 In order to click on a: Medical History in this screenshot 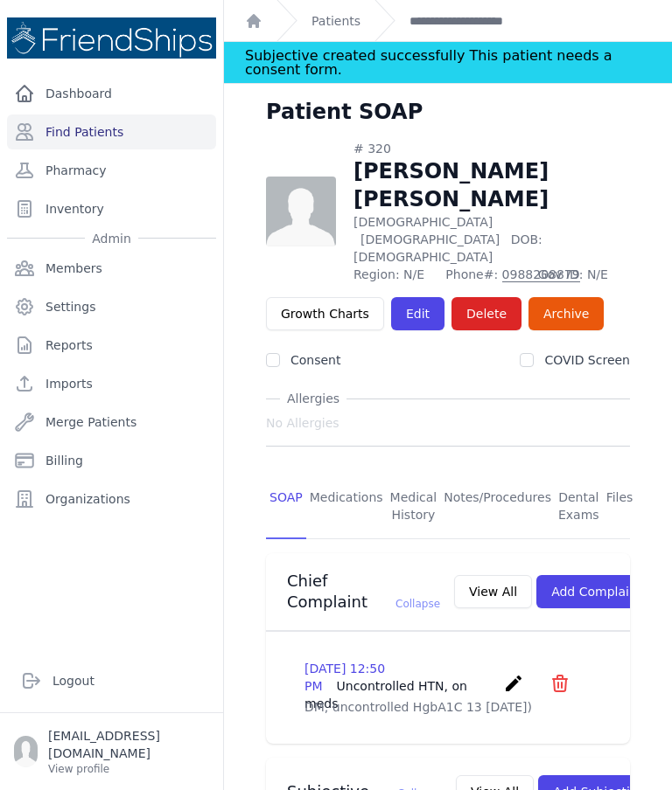, I will do `click(414, 507)`.